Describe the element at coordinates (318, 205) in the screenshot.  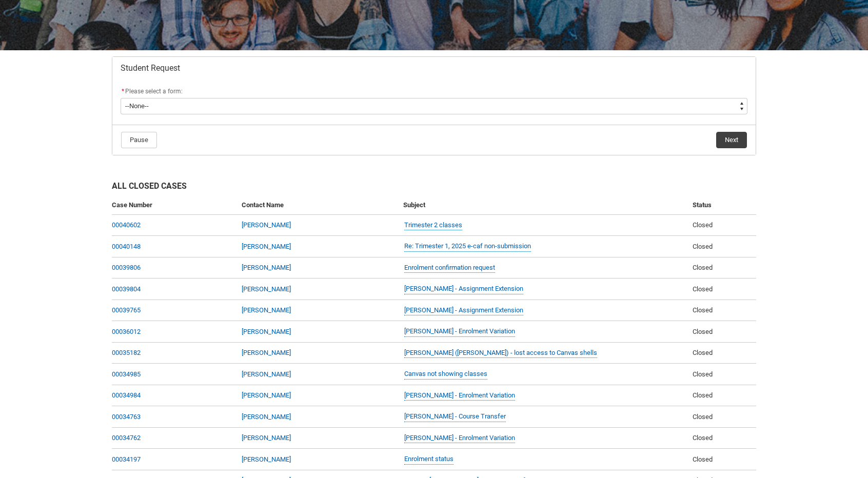
I see `th: Contact Name` at that location.